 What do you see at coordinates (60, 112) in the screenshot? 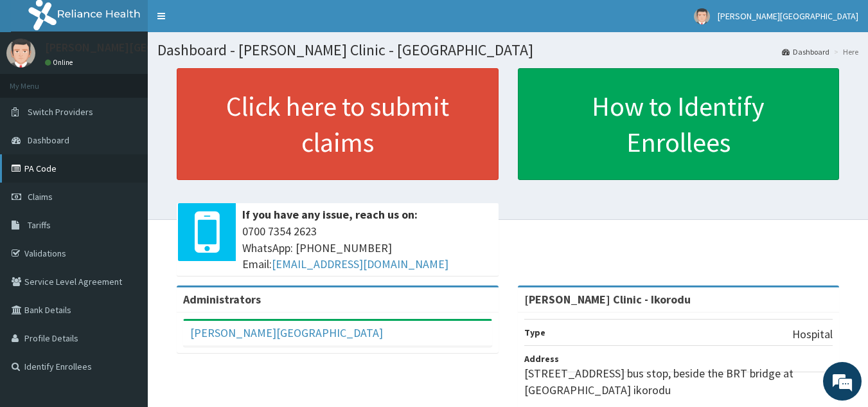
I see `span: Switch Providers` at bounding box center [60, 112].